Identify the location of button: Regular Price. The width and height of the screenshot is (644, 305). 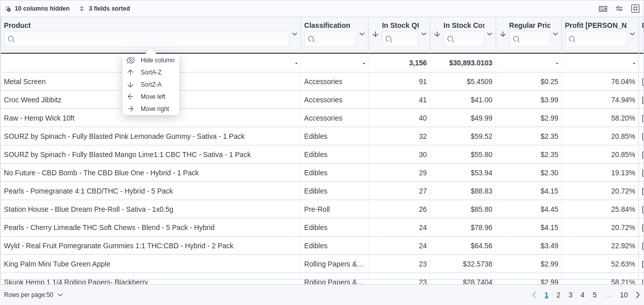
(528, 34).